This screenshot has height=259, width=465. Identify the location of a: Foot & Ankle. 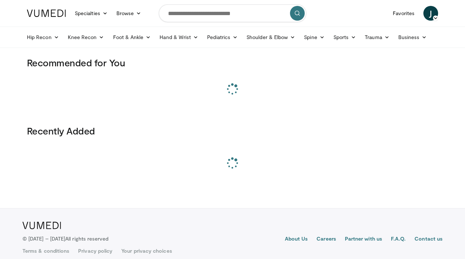
(132, 37).